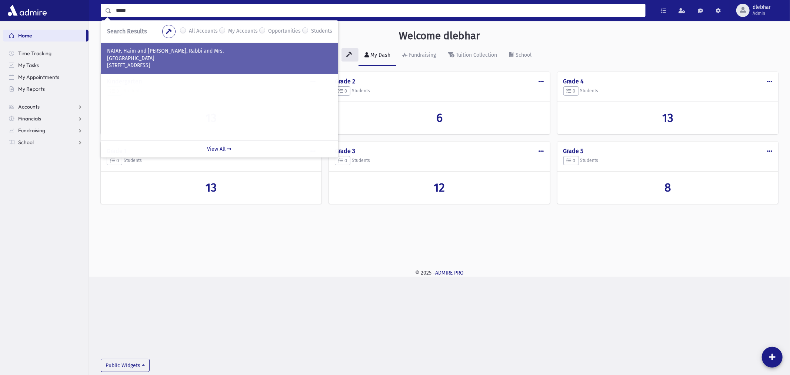  What do you see at coordinates (46, 119) in the screenshot?
I see `a: Financials` at bounding box center [46, 119].